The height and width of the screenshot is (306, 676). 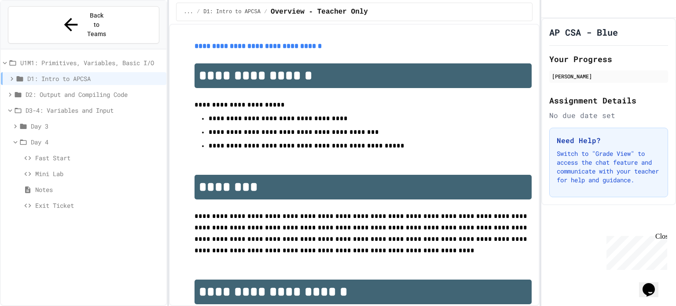 I want to click on div: Chat with us now!Close, so click(x=32, y=29).